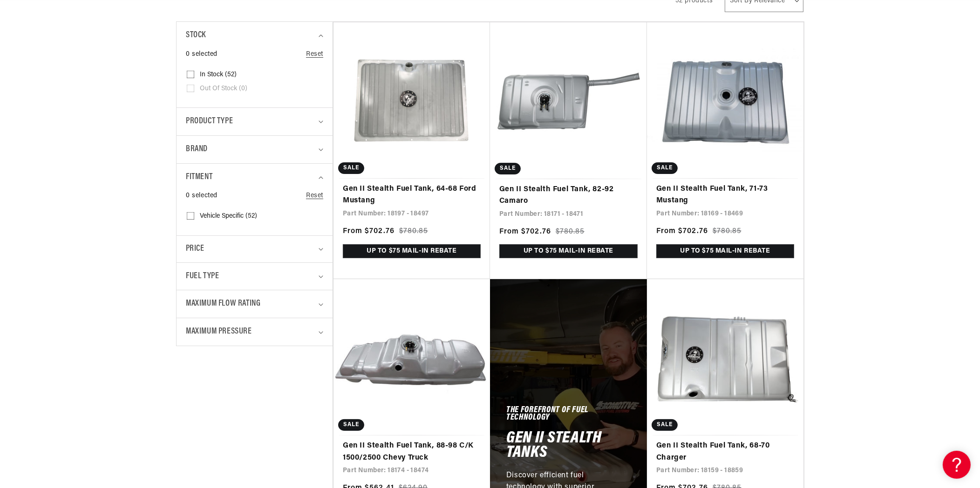 The image size is (980, 488). What do you see at coordinates (568, 195) in the screenshot?
I see `a: Gen II Stealth Fuel Tank, 82-92 Camaro` at bounding box center [568, 195].